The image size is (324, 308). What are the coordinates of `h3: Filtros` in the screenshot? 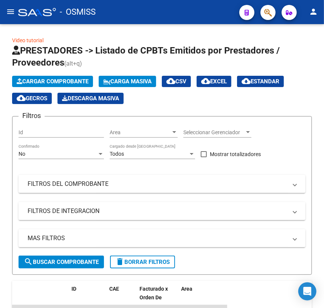 It's located at (31, 116).